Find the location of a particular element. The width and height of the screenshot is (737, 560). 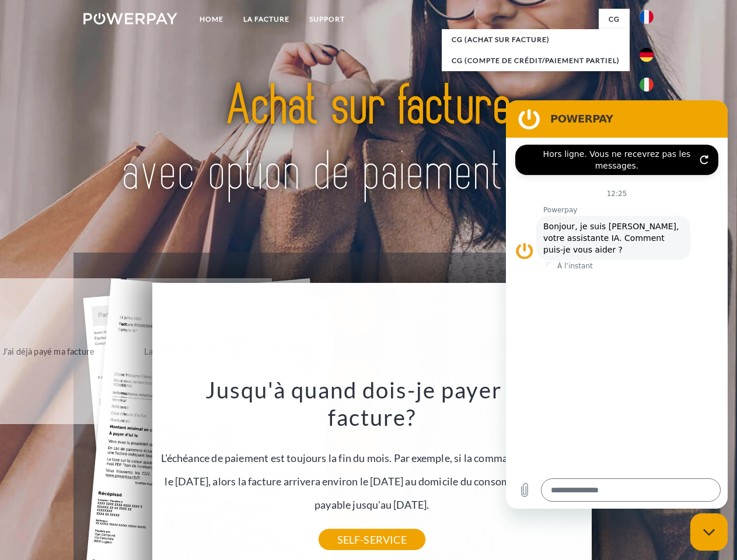

p: Powerpay is located at coordinates (130, 110).